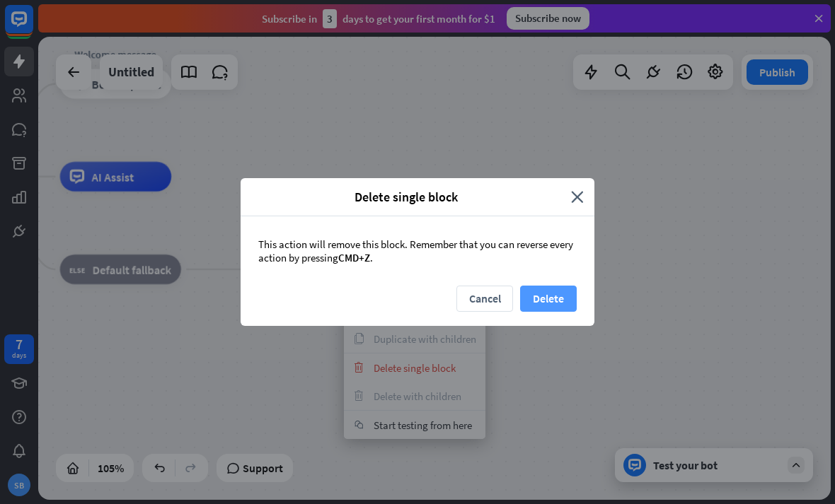 Image resolution: width=835 pixels, height=504 pixels. I want to click on span: Delete single block, so click(405, 196).